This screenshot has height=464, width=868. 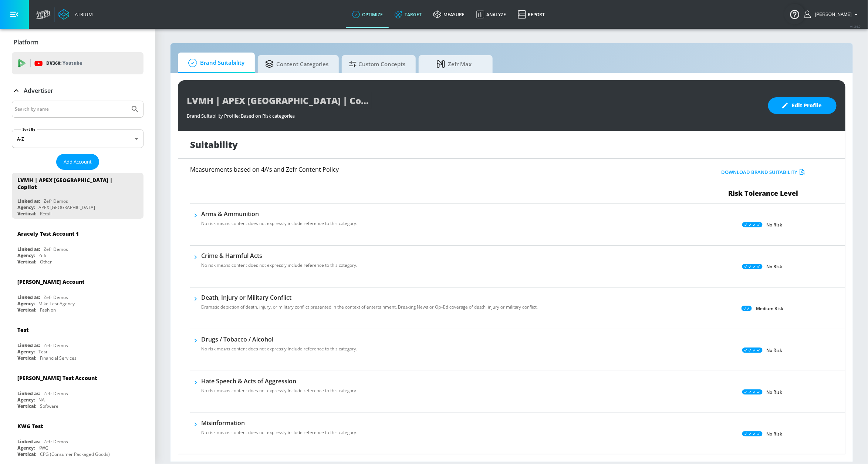 I want to click on p: Advertiser, so click(x=38, y=91).